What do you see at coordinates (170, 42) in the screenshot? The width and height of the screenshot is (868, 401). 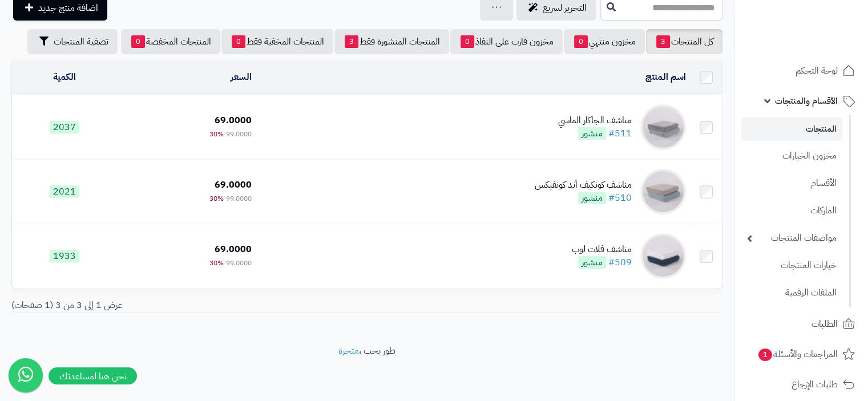 I see `a: المنتجات المخفضة0` at bounding box center [170, 42].